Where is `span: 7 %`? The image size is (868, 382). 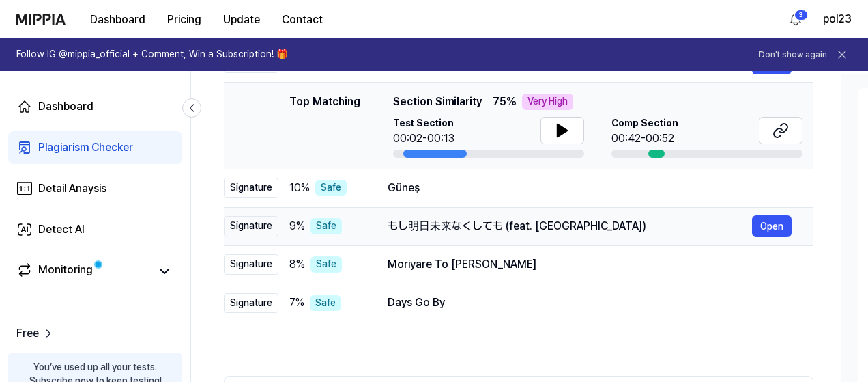
span: 7 % is located at coordinates (297, 303).